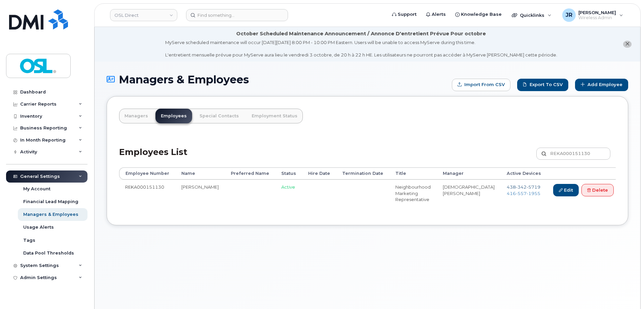 This screenshot has height=309, width=644. Describe the element at coordinates (363, 174) in the screenshot. I see `th: Termination Date` at that location.